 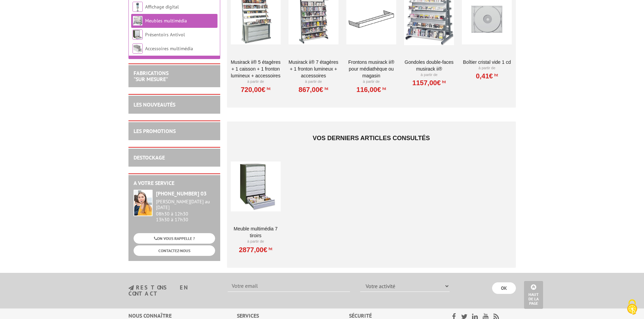 What do you see at coordinates (632, 307) in the screenshot?
I see `button: Cookies (fenêtre modale)` at bounding box center [632, 307].